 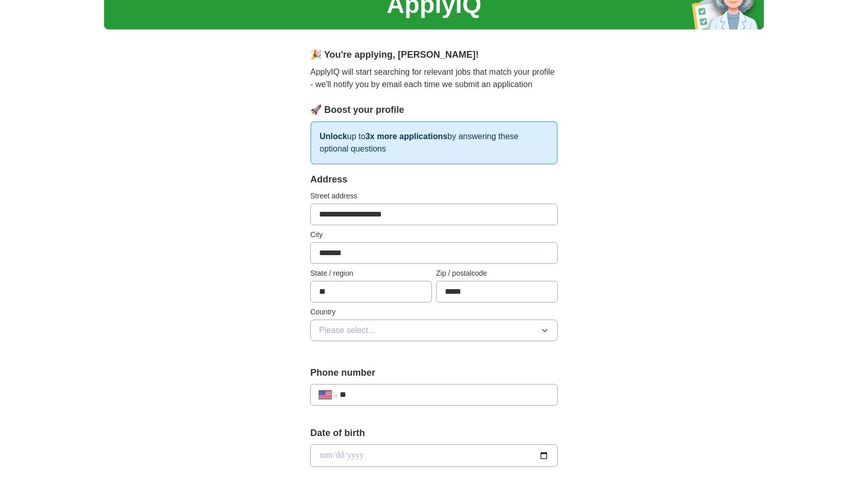 I want to click on label: City, so click(x=434, y=234).